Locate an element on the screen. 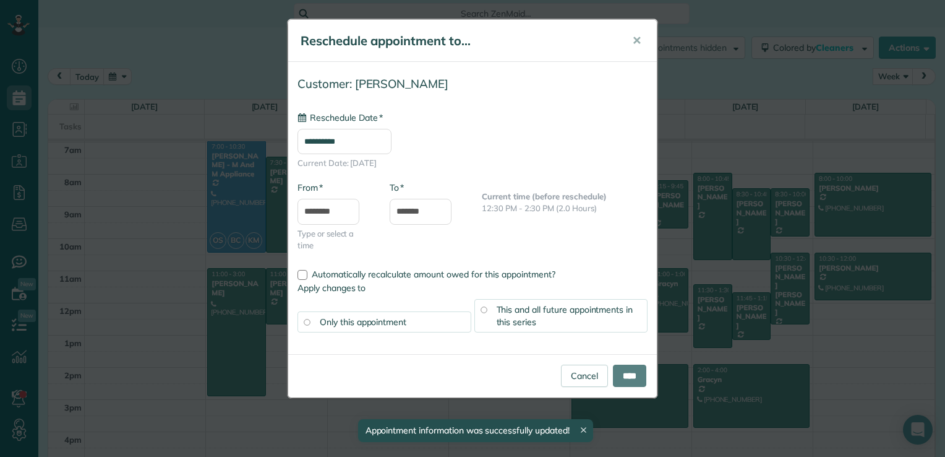 The width and height of the screenshot is (945, 457). input: This and all future appointments in this series is located at coordinates (484, 309).